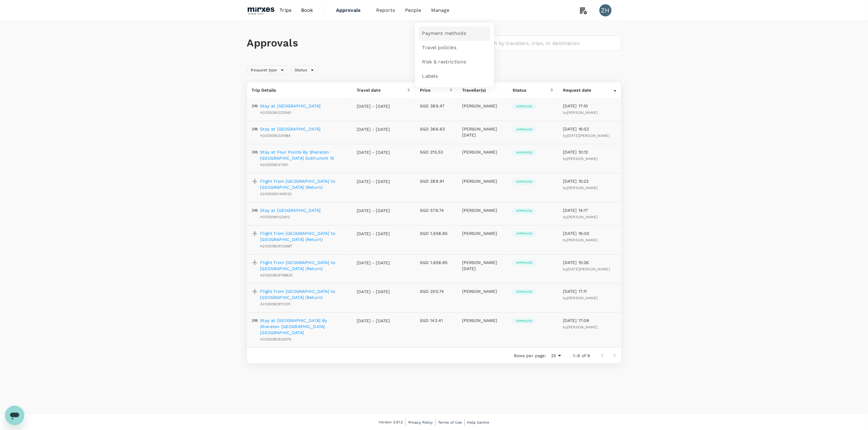 The width and height of the screenshot is (868, 430). What do you see at coordinates (300, 90) in the screenshot?
I see `p: Trip Details` at bounding box center [300, 90].